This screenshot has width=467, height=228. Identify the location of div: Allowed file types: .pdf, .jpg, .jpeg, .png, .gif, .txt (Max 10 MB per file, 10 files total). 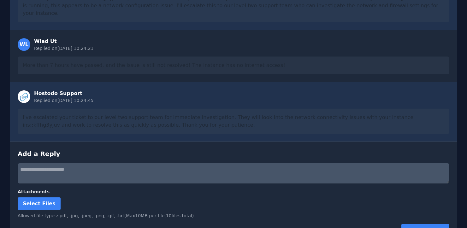
(234, 216).